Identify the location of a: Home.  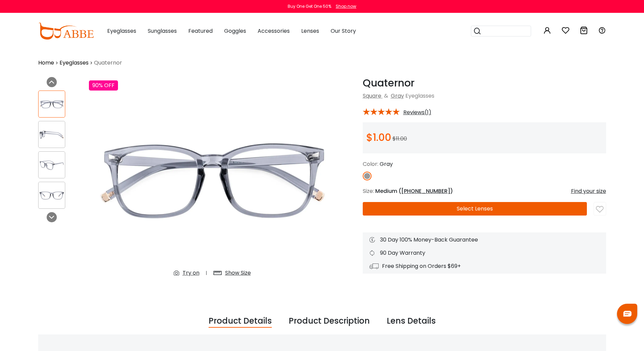
(46, 63).